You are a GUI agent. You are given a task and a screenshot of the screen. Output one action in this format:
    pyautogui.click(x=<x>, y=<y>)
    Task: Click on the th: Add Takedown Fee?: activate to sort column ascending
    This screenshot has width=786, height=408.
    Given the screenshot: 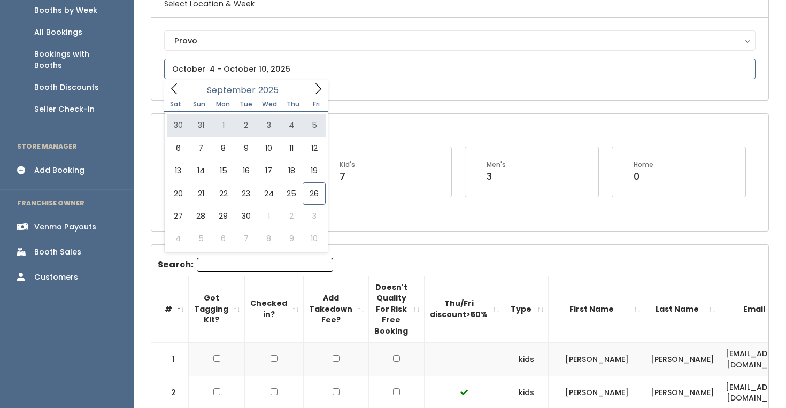 What is the action you would take?
    pyautogui.click(x=337, y=309)
    